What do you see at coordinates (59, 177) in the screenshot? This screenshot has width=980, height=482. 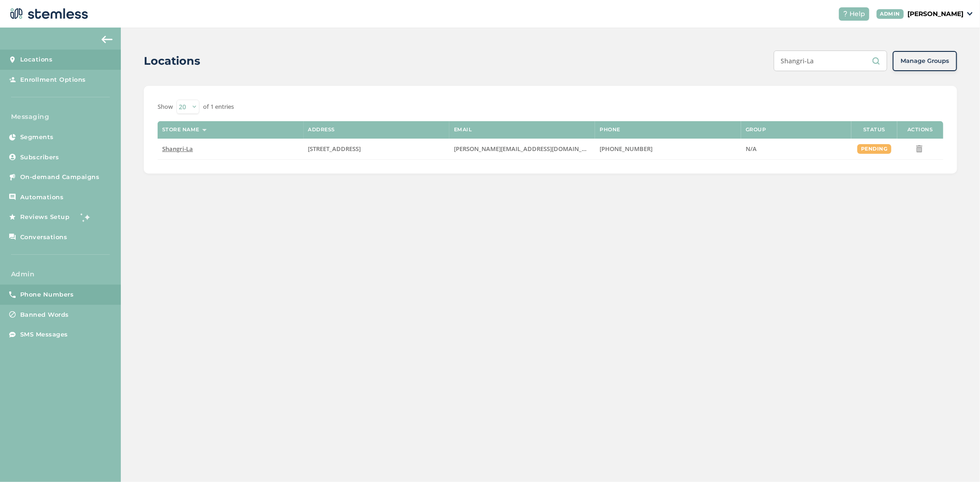 I see `span: On-demand Campaigns` at bounding box center [59, 177].